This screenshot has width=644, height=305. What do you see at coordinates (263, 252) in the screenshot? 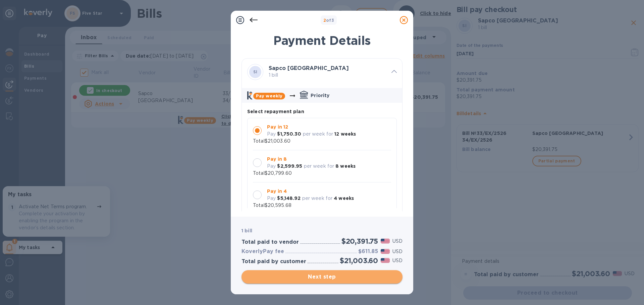
I see `h3: KoverlyPay fee` at bounding box center [263, 252].